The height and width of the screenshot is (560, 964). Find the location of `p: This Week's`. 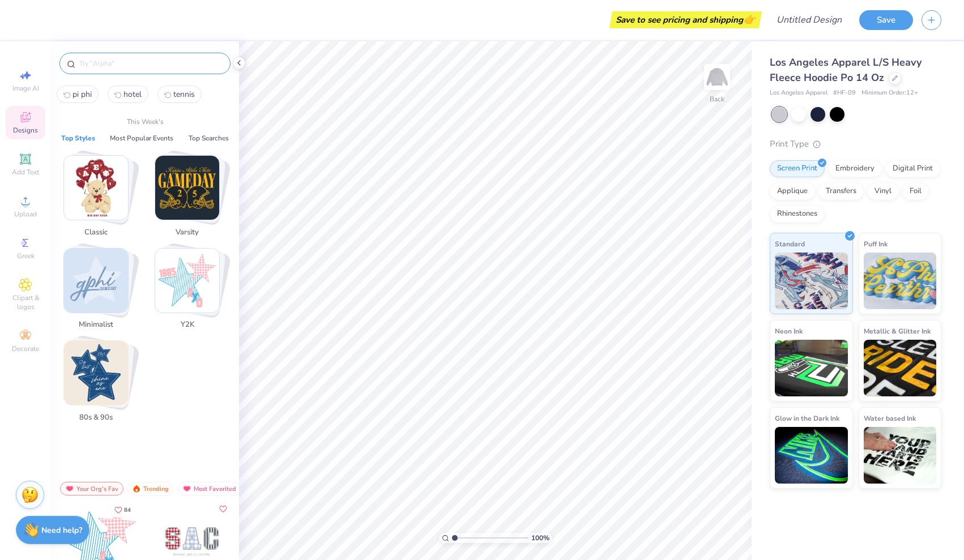

p: This Week's is located at coordinates (145, 122).